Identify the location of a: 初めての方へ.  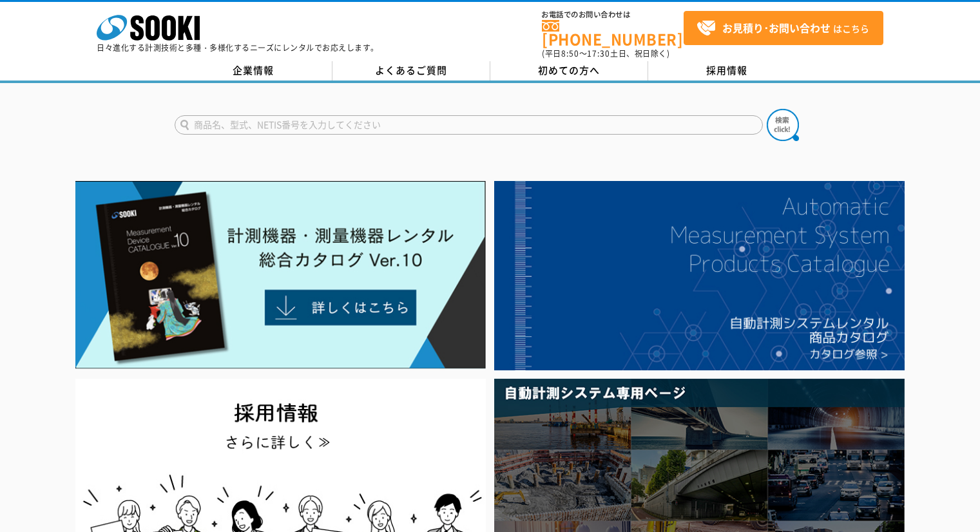
(569, 71).